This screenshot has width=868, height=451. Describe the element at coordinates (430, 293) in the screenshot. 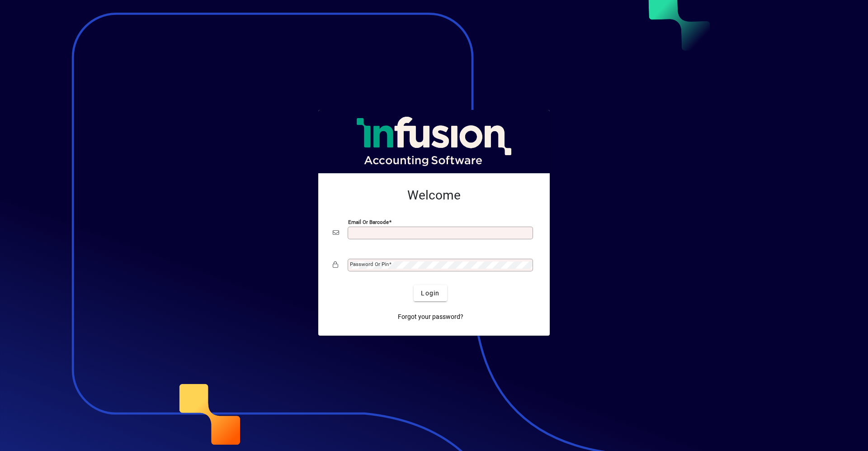

I see `span: Login` at that location.